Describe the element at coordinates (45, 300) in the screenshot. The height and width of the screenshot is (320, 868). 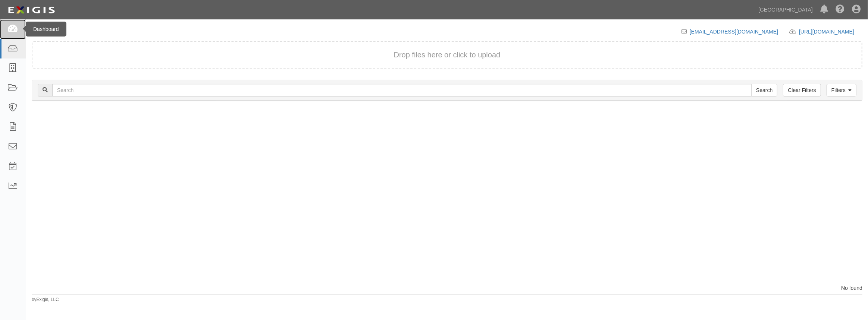
I see `small: by` at that location.